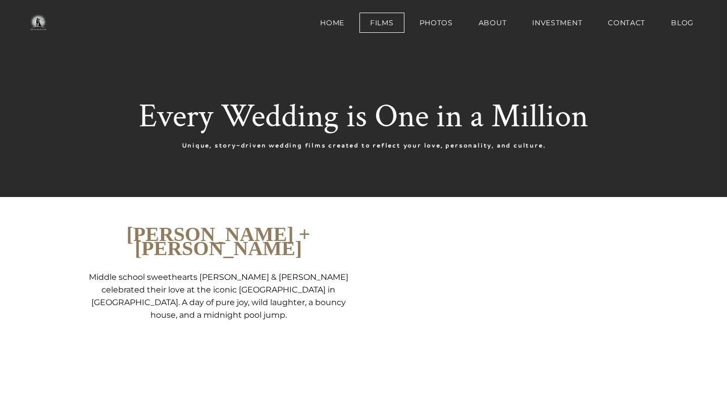 The image size is (727, 393). What do you see at coordinates (364, 116) in the screenshot?
I see `font: Every Wedding is One in a Million` at bounding box center [364, 116].